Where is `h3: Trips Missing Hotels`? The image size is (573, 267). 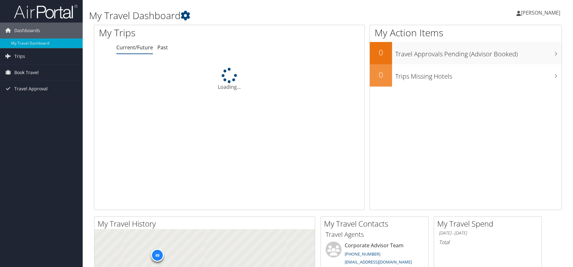
h3: Trips Missing Hotels is located at coordinates (478, 75).